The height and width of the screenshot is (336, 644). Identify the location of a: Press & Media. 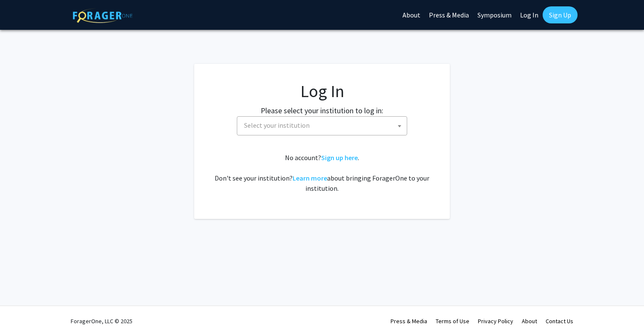
(409, 321).